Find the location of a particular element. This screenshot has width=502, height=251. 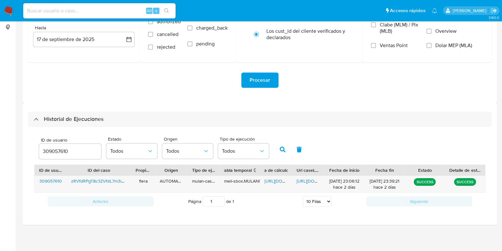

a: Salir is located at coordinates (494, 10).